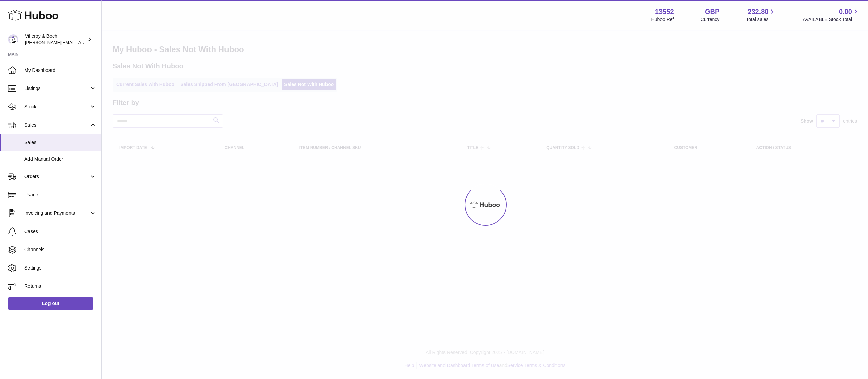  What do you see at coordinates (51, 303) in the screenshot?
I see `a: Log out` at bounding box center [51, 303].